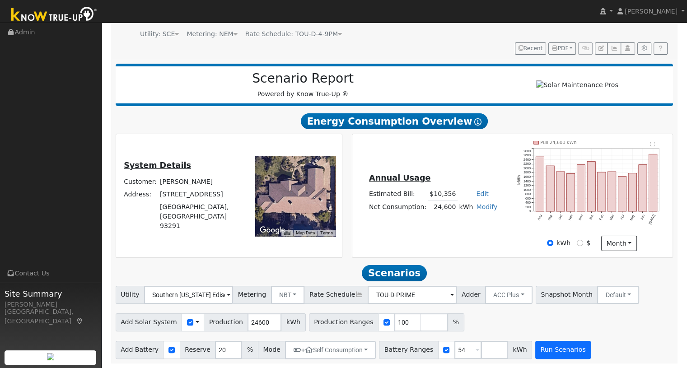 This screenshot has height=368, width=687. What do you see at coordinates (400, 178) in the screenshot?
I see `u: Annual Usage` at bounding box center [400, 178].